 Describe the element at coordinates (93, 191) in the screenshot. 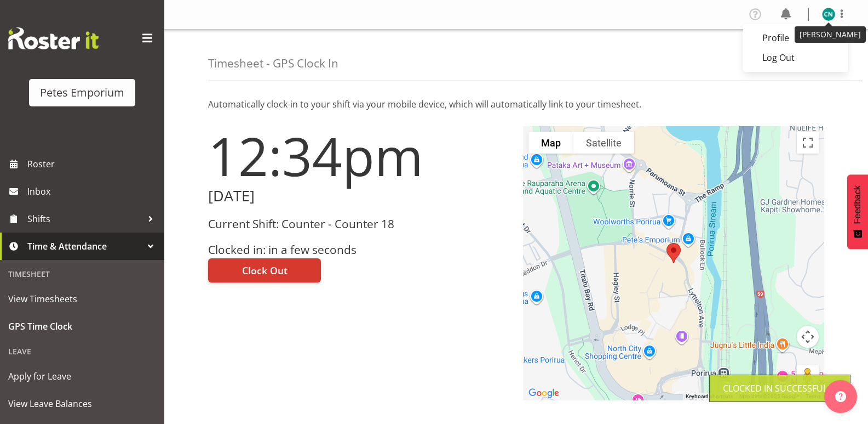

I see `span: Inbox` at that location.